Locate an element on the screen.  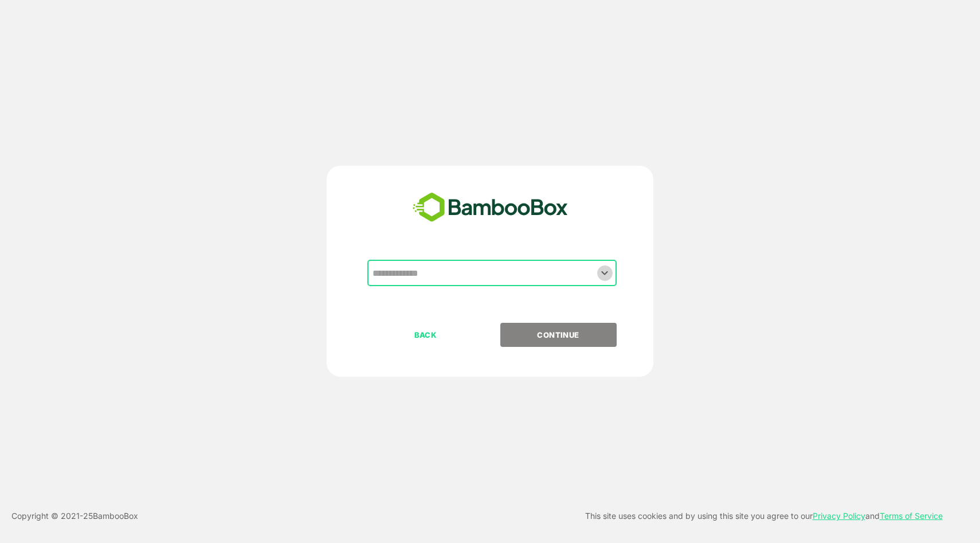
a: Privacy Policy is located at coordinates (839, 515).